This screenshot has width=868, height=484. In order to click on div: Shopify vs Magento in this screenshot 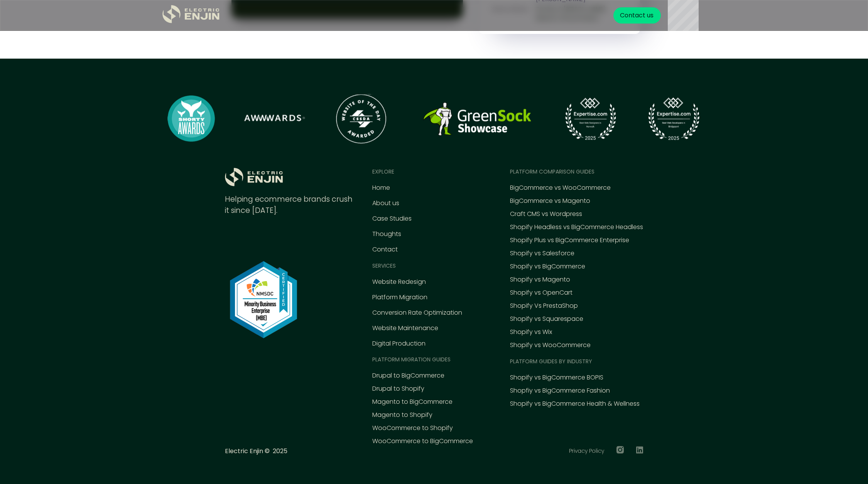, I will do `click(540, 279)`.